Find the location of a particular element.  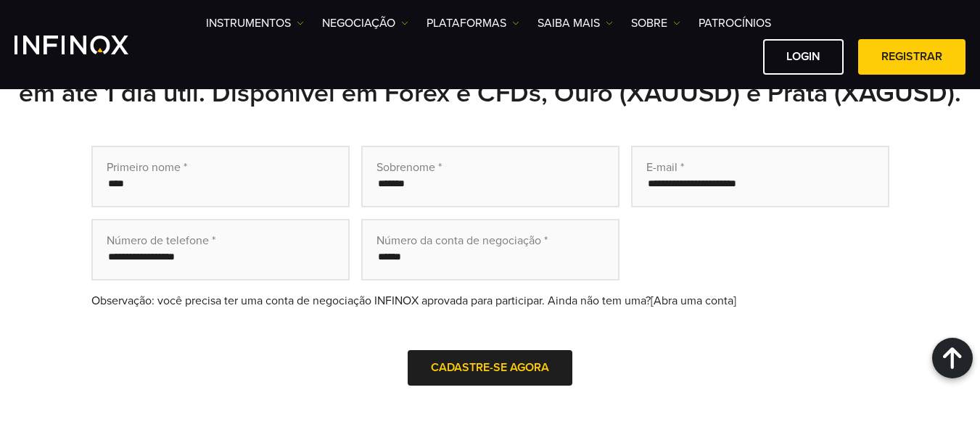

button: Cadastre-se agora is located at coordinates (490, 367).